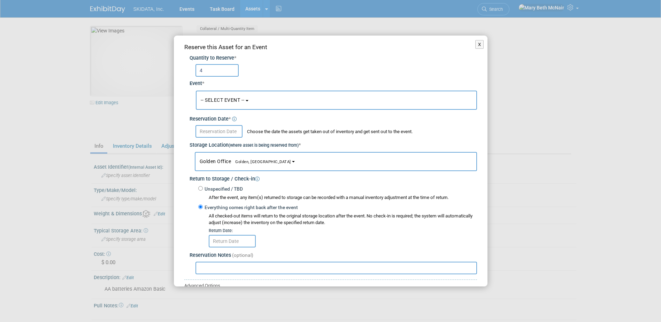  Describe the element at coordinates (223, 100) in the screenshot. I see `span: -- SELECT EVENT --` at that location.